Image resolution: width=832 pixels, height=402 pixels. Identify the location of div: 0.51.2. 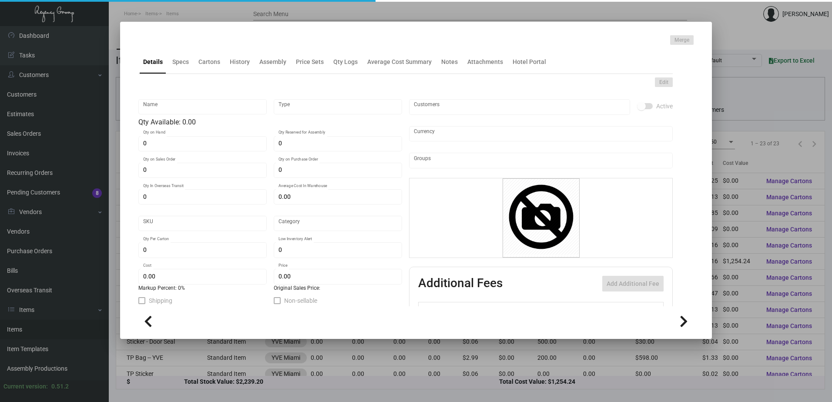
(60, 386).